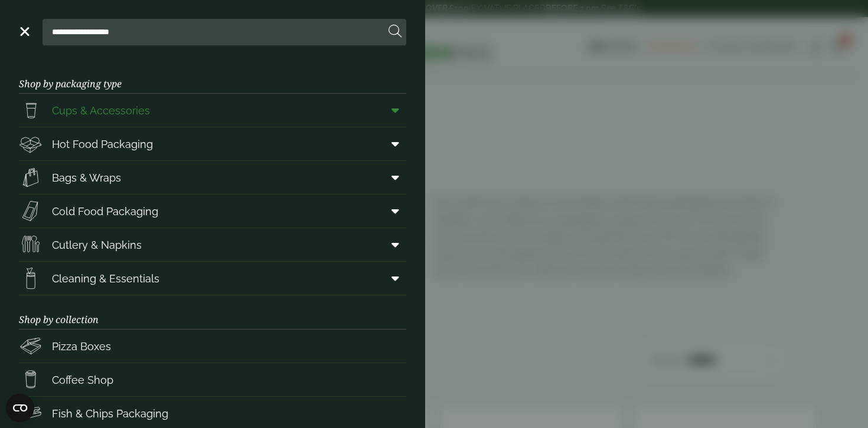 The height and width of the screenshot is (428, 868). What do you see at coordinates (83, 380) in the screenshot?
I see `span: Coffee Shop` at bounding box center [83, 380].